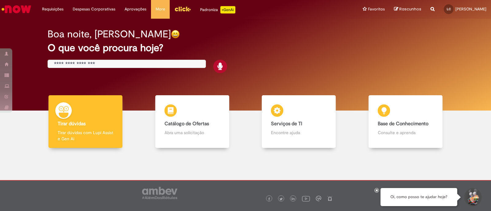 The height and width of the screenshot is (211, 491). What do you see at coordinates (192, 133) in the screenshot?
I see `p: Abra uma solicitação` at bounding box center [192, 133].